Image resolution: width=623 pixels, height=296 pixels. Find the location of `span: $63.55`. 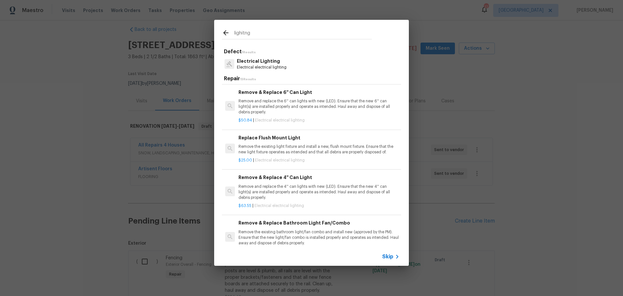

span: $63.55 is located at coordinates (245, 205).